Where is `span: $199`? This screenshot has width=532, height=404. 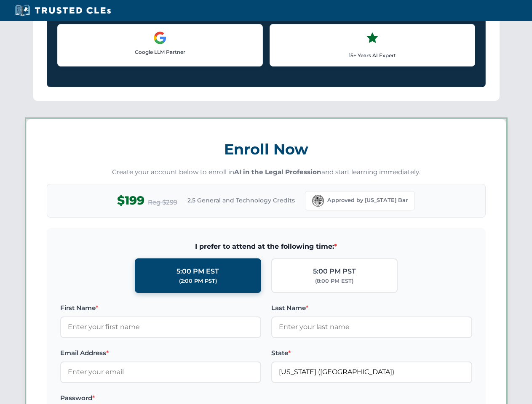
span: $199 is located at coordinates (131, 201).